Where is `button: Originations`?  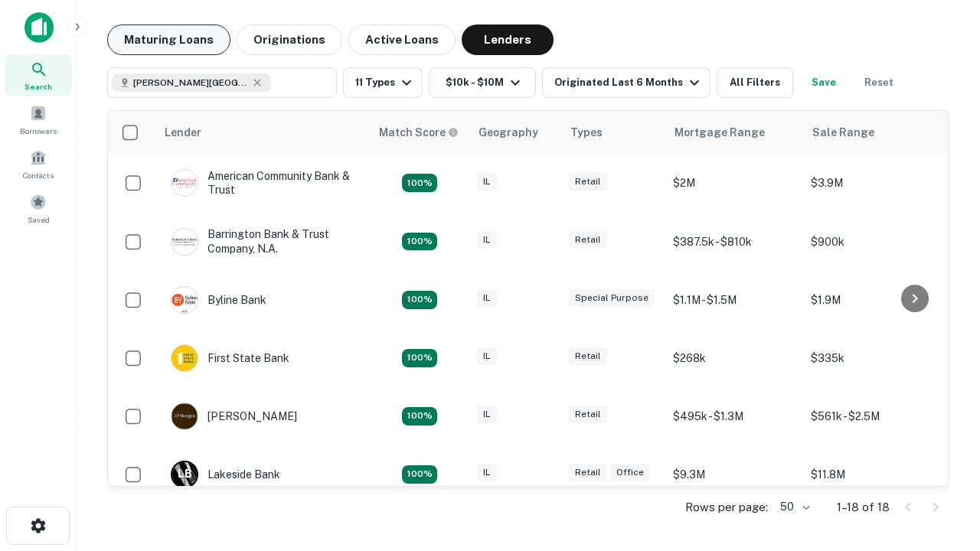
button: Originations is located at coordinates (290, 40).